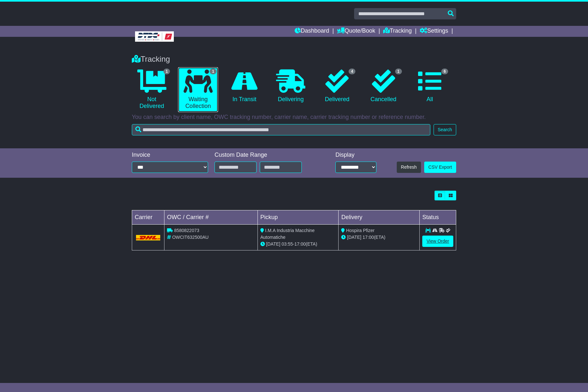 The image size is (588, 392). What do you see at coordinates (356, 32) in the screenshot?
I see `a: Quote/Book` at bounding box center [356, 32].